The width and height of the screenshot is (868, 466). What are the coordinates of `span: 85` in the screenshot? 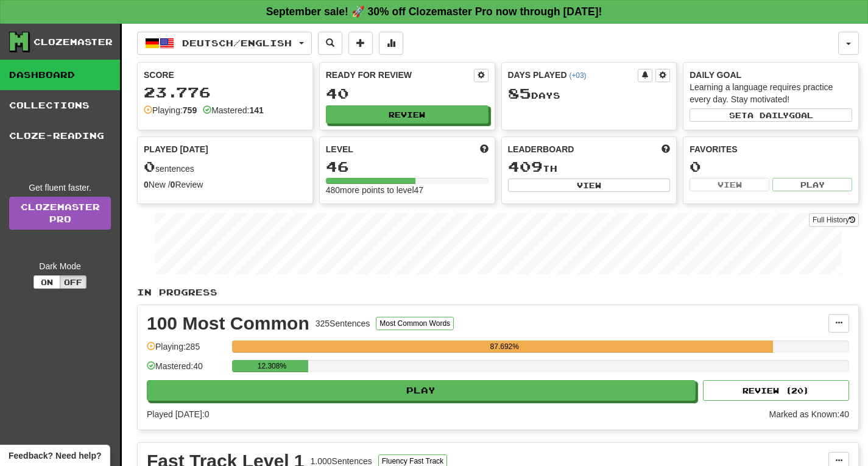 It's located at (520, 93).